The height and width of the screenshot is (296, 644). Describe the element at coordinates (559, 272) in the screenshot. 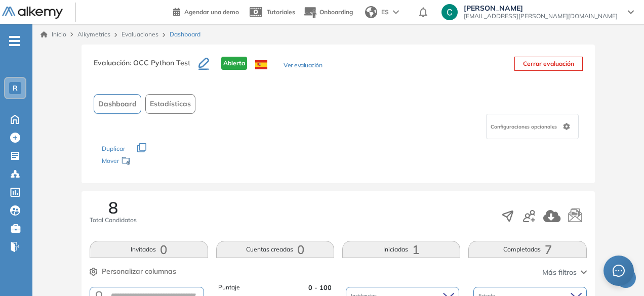

I see `span: Más filtros` at that location.